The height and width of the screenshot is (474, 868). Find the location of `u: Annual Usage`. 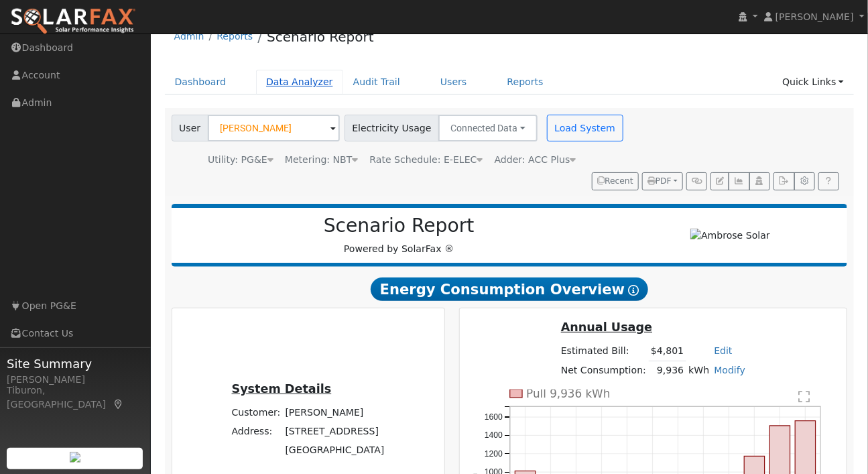

u: Annual Usage is located at coordinates (606, 327).